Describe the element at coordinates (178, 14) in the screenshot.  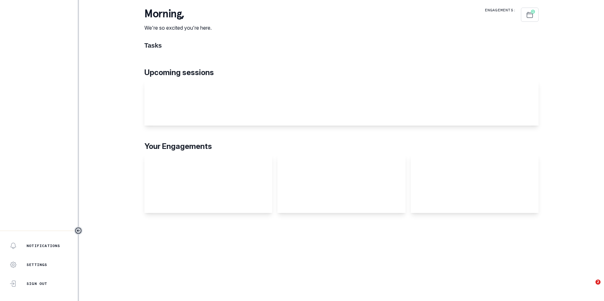
I see `p: morning ,` at that location.